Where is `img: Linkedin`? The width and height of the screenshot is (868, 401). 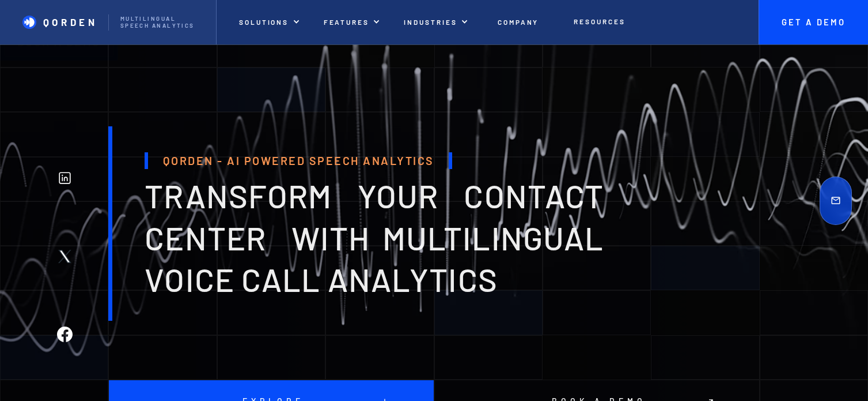 img: Linkedin is located at coordinates (64, 178).